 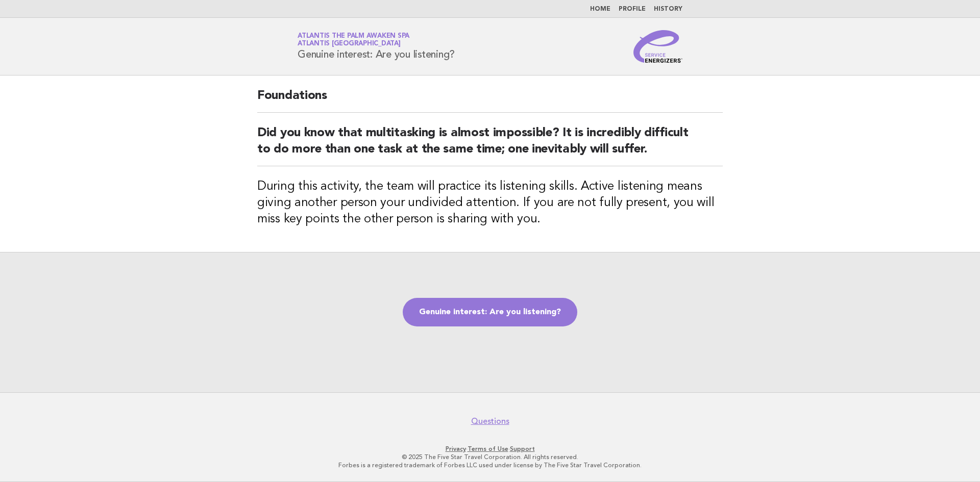 What do you see at coordinates (600, 9) in the screenshot?
I see `a: Home` at bounding box center [600, 9].